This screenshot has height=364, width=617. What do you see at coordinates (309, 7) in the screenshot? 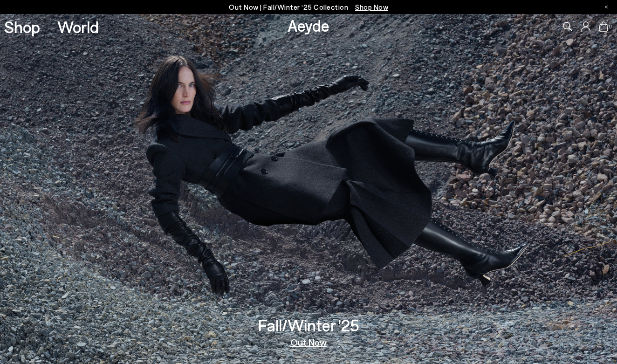
I see `p: Out Now | Fall/Winter ‘25 Collection` at bounding box center [309, 7].